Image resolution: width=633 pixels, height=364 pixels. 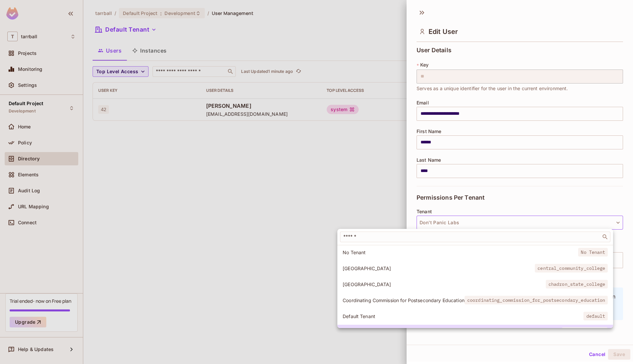 I want to click on span: default, so click(x=595, y=316).